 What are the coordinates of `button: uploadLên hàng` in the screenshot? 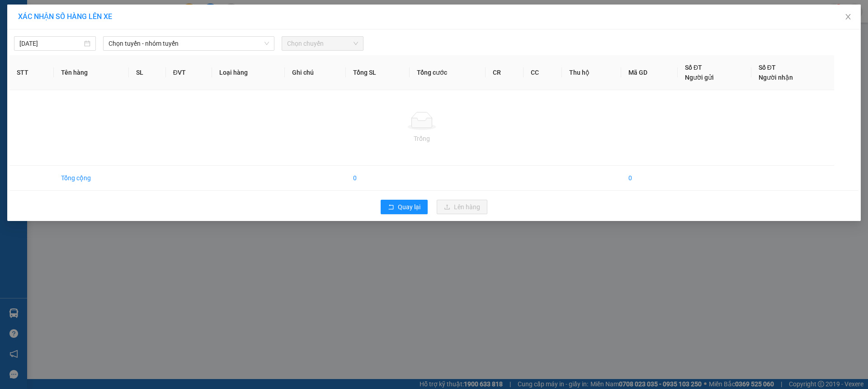 It's located at (462, 207).